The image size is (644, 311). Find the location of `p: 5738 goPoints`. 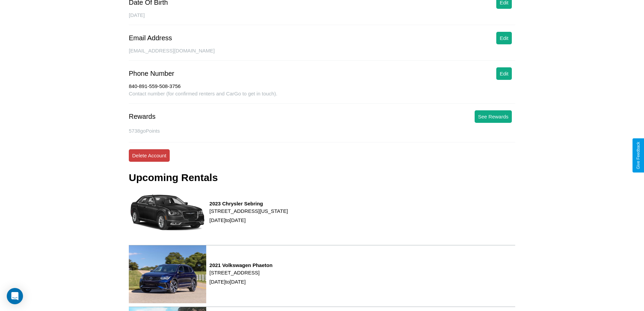

p: 5738 goPoints is located at coordinates (322, 131).